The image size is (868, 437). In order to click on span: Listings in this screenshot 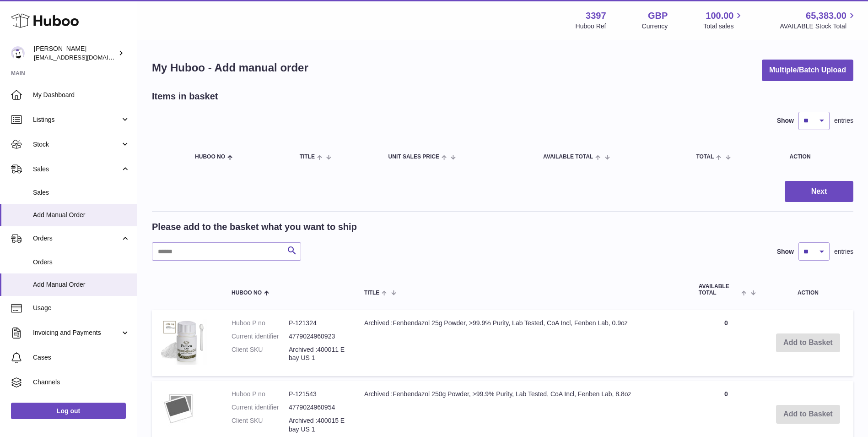, I will do `click(77, 119)`.